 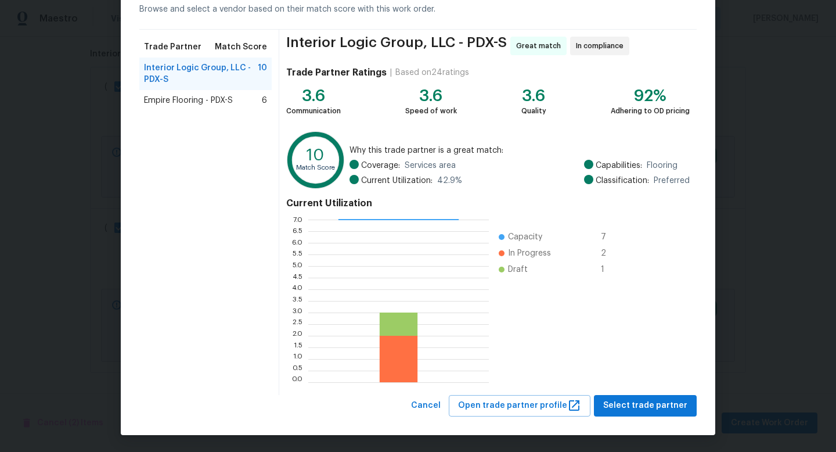 What do you see at coordinates (298, 359) in the screenshot?
I see `text: 1.0` at bounding box center [298, 359].